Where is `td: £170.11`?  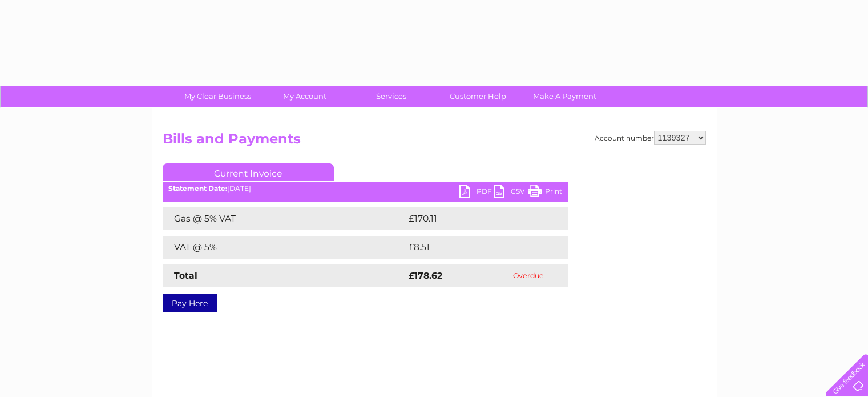 td: £170.11 is located at coordinates (475, 218).